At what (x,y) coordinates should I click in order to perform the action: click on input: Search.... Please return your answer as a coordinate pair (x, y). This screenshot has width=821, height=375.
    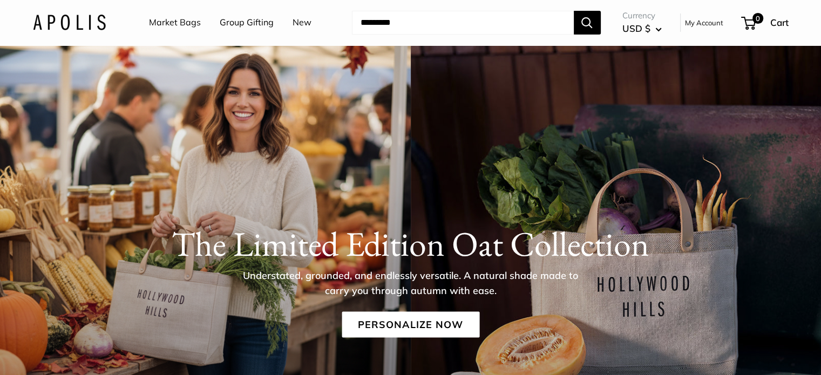
    Looking at the image, I should click on (463, 23).